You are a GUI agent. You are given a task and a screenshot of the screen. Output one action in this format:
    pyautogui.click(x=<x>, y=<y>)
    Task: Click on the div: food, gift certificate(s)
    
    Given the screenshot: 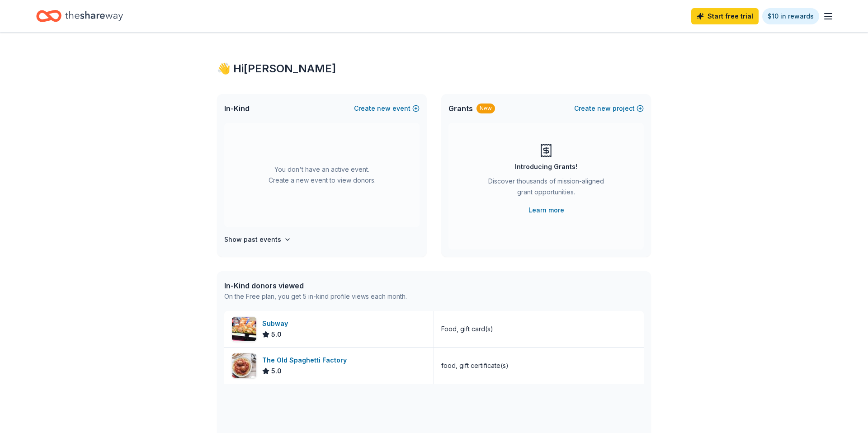 What is the action you would take?
    pyautogui.click(x=475, y=366)
    